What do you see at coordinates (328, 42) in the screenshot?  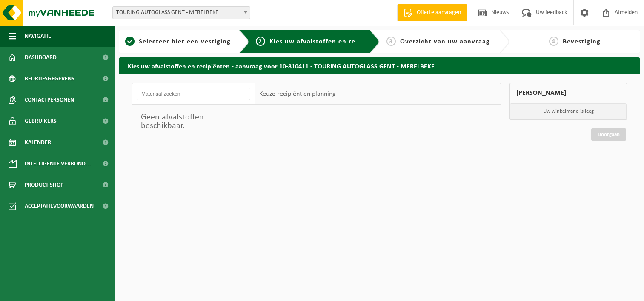 I see `span: Kies uw afvalstoffen en recipiënten` at bounding box center [328, 42].